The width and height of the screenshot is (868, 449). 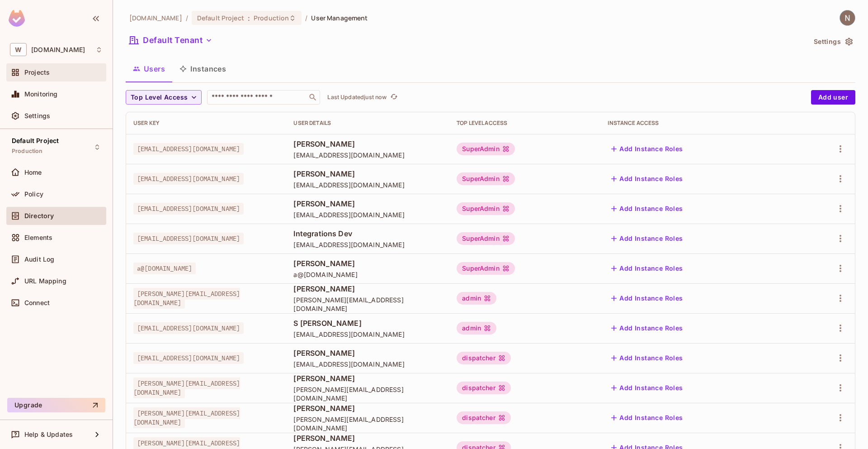 What do you see at coordinates (39, 216) in the screenshot?
I see `span: Directory` at bounding box center [39, 216].